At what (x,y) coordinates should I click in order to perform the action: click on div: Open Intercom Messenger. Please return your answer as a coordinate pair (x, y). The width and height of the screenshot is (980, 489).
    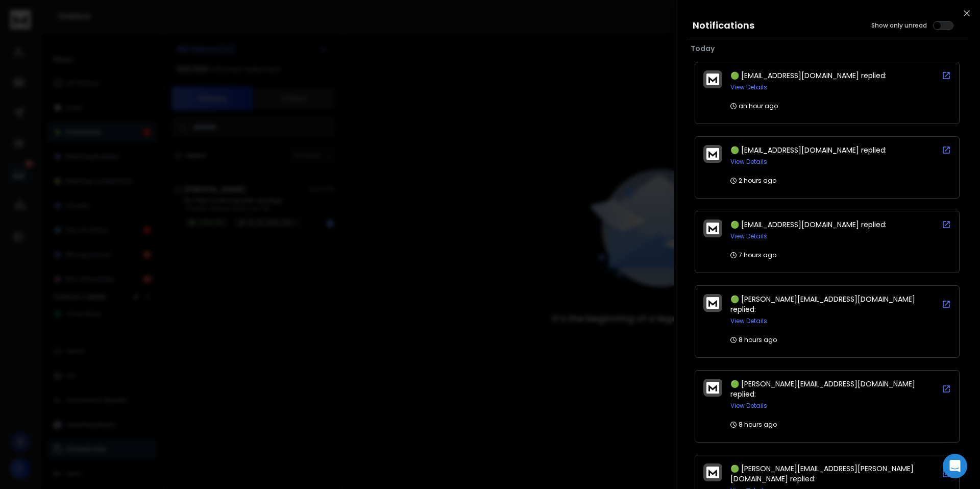
    Looking at the image, I should click on (955, 466).